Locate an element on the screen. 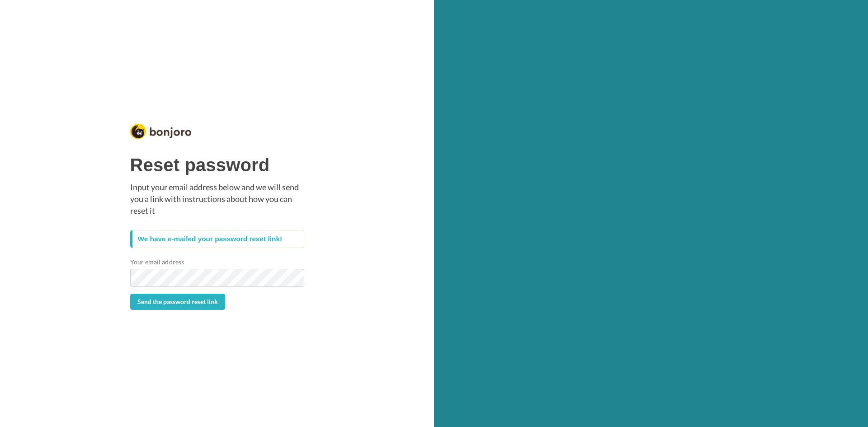 The height and width of the screenshot is (427, 868). p: Input your email address below and we will send you a link with instructions about how you can re... is located at coordinates (217, 199).